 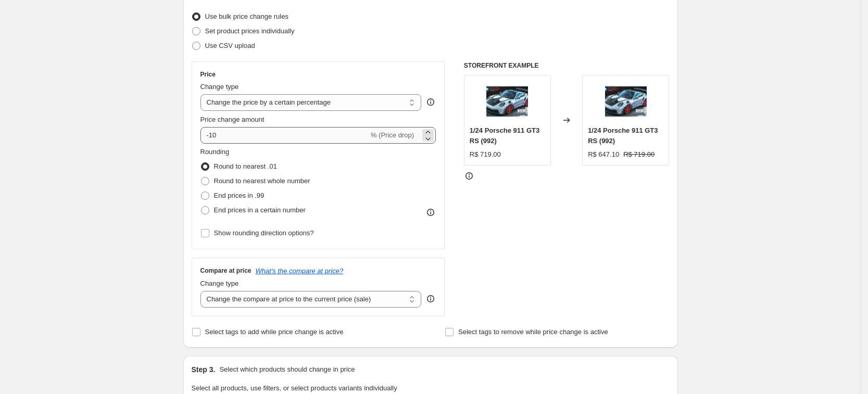 I want to click on span: Round to nearest whole number, so click(x=262, y=181).